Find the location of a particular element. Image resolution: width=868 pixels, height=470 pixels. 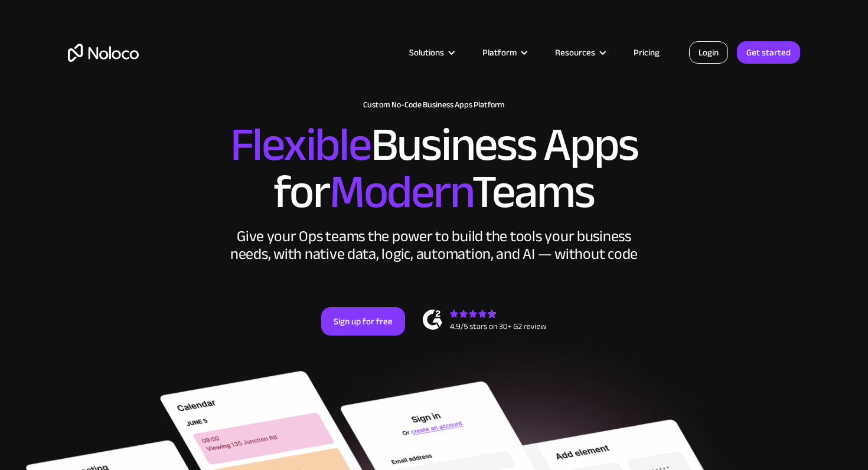

h2: Business Apps for Teams is located at coordinates (434, 169).